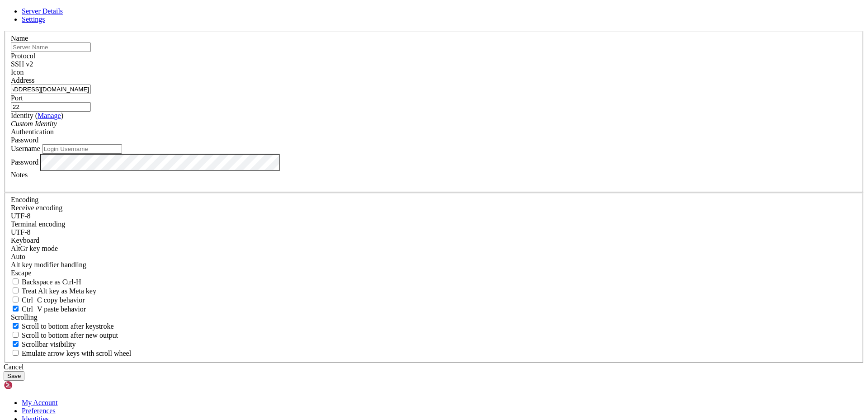 The image size is (868, 420). Describe the element at coordinates (46, 282) in the screenshot. I see `label: If true, the backspace should send BS ('\x08', aka ^H). Otherwise the backspace key should send '...` at that location.